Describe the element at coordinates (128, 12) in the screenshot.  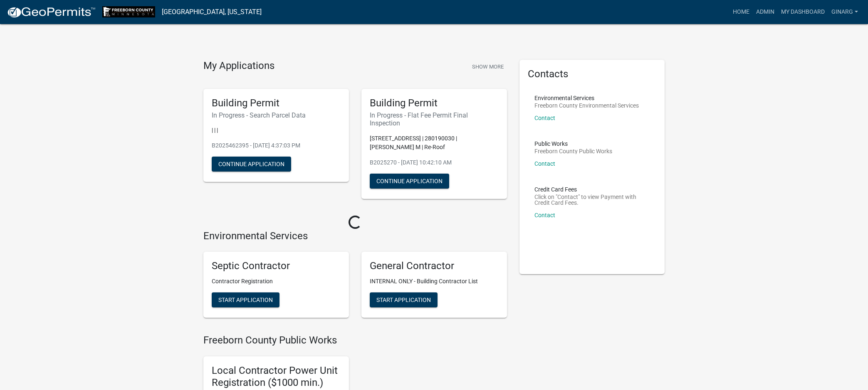
I see `img: Freeborn County, Minnesota` at that location.